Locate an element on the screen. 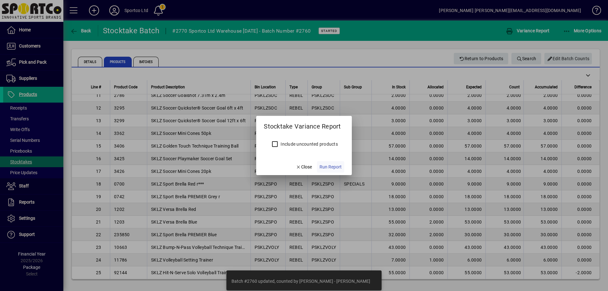 Image resolution: width=608 pixels, height=291 pixels. button: Run Report is located at coordinates (331, 167).